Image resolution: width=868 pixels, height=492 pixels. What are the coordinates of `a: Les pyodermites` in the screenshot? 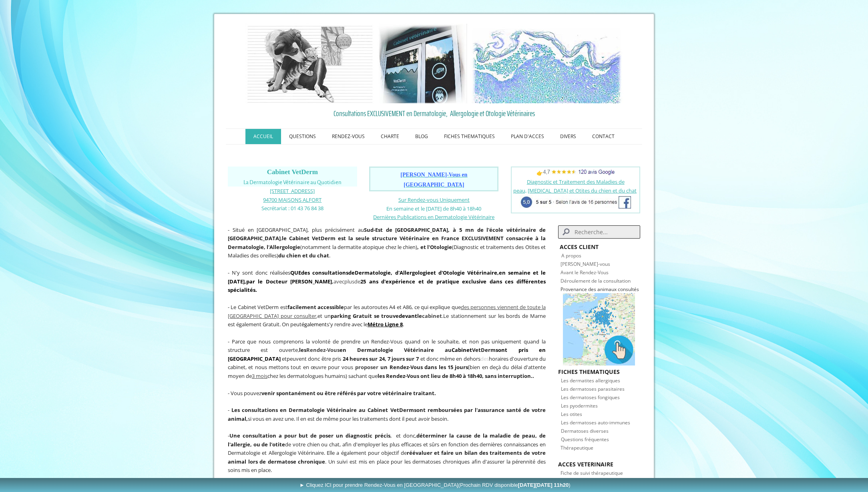 It's located at (579, 405).